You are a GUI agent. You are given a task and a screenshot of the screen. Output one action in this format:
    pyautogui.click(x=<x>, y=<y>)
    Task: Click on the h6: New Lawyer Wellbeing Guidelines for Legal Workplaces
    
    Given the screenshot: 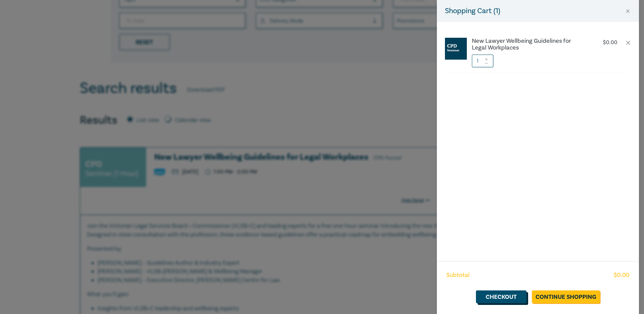 What is the action you would take?
    pyautogui.click(x=528, y=45)
    